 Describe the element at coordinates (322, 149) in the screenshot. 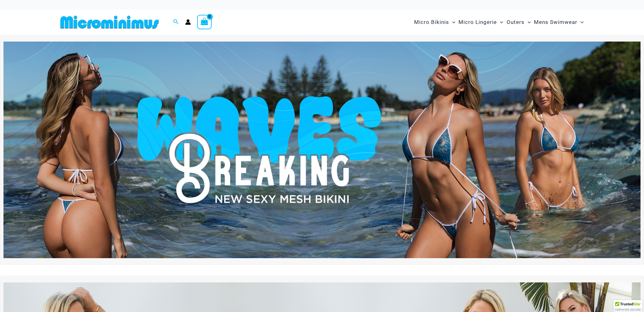

I see `img: Waves Breaking Ocean Bikini Pack` at that location.